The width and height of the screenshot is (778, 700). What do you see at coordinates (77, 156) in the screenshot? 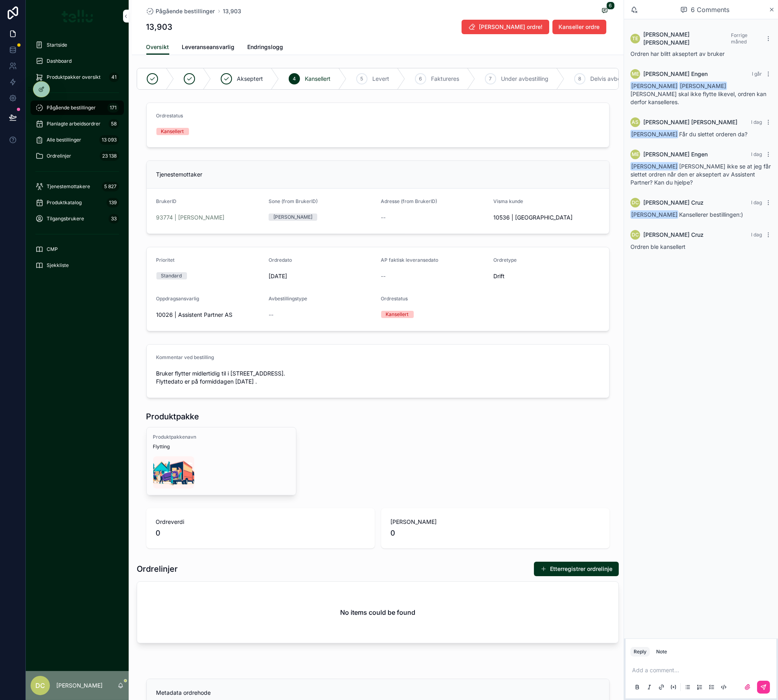
I see `a: Ordrelinjer23 138` at bounding box center [77, 156].